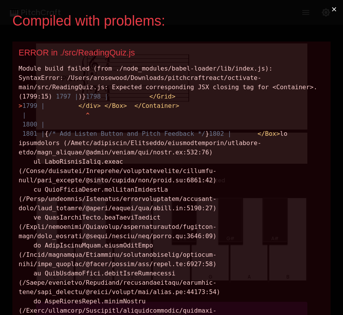 Image resolution: width=343 pixels, height=315 pixels. Describe the element at coordinates (220, 133) in the screenshot. I see `span: 1802 |` at that location.